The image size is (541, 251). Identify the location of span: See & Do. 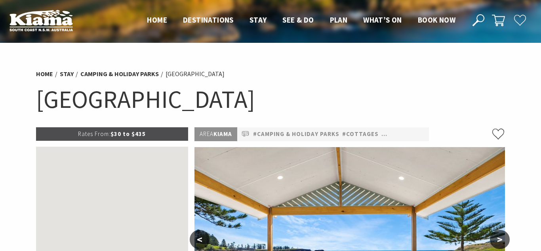
(298, 20).